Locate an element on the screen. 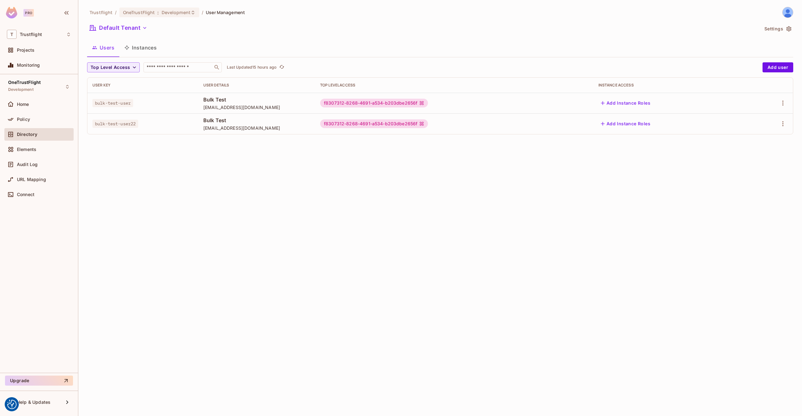  div: User Details is located at coordinates (257, 85).